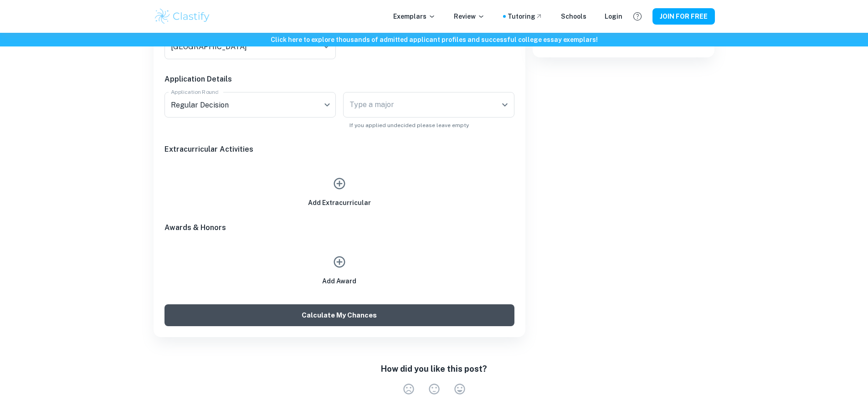 The height and width of the screenshot is (415, 868). What do you see at coordinates (683, 16) in the screenshot?
I see `button: JOIN FOR FREE` at bounding box center [683, 16].